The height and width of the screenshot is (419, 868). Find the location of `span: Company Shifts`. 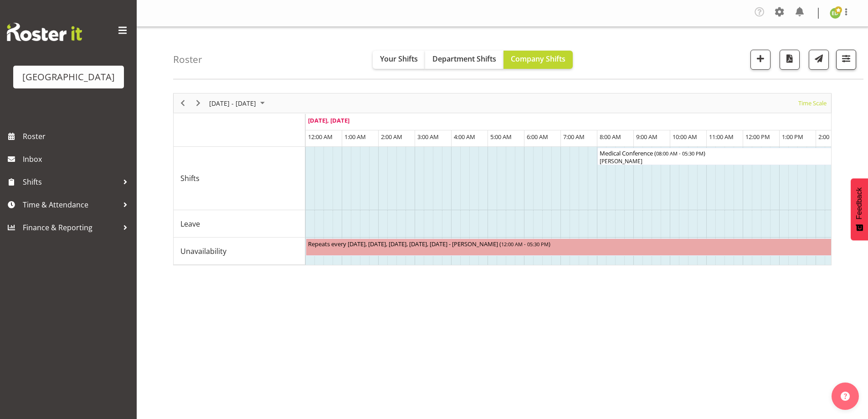

span: Company Shifts is located at coordinates (539, 59).